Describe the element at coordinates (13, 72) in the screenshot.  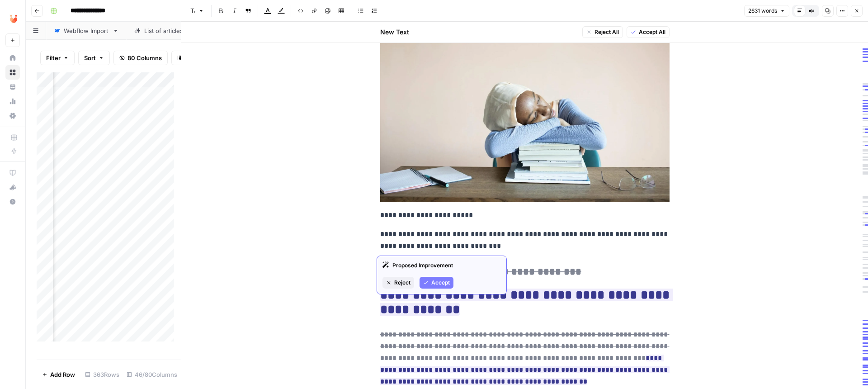
I see `a: Browse` at that location.